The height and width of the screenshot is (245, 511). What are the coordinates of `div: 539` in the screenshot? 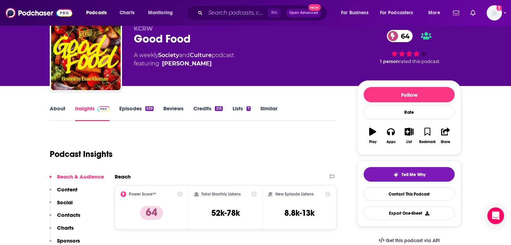 It's located at (149, 108).